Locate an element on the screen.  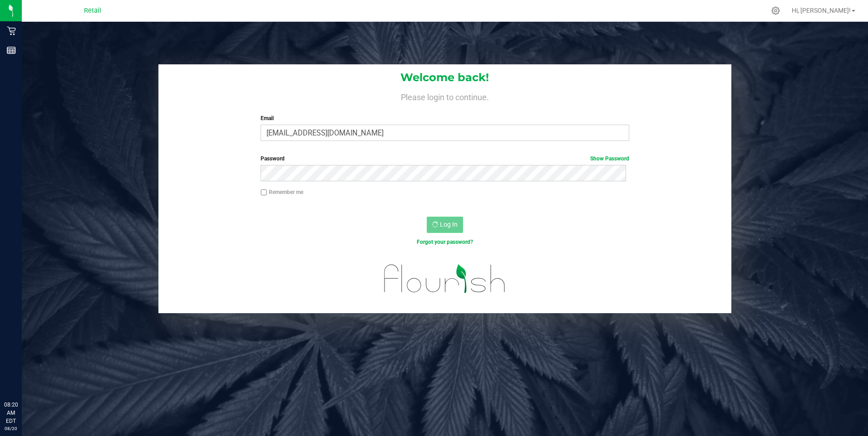
h4: Please login to continue. is located at coordinates (445, 96).